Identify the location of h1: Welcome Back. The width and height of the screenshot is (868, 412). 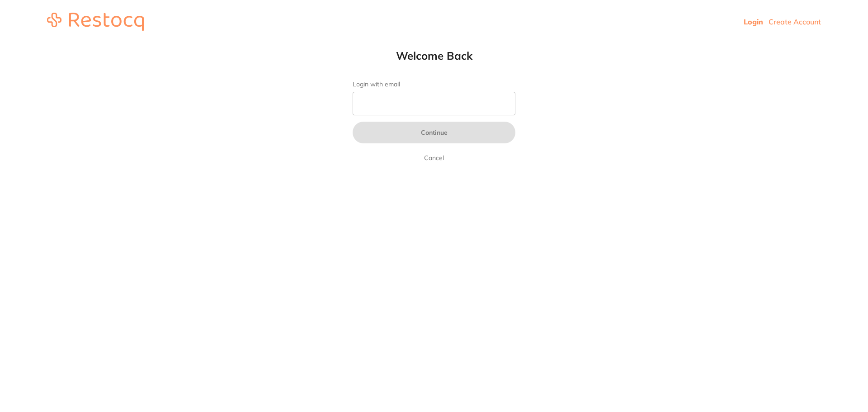
(434, 55).